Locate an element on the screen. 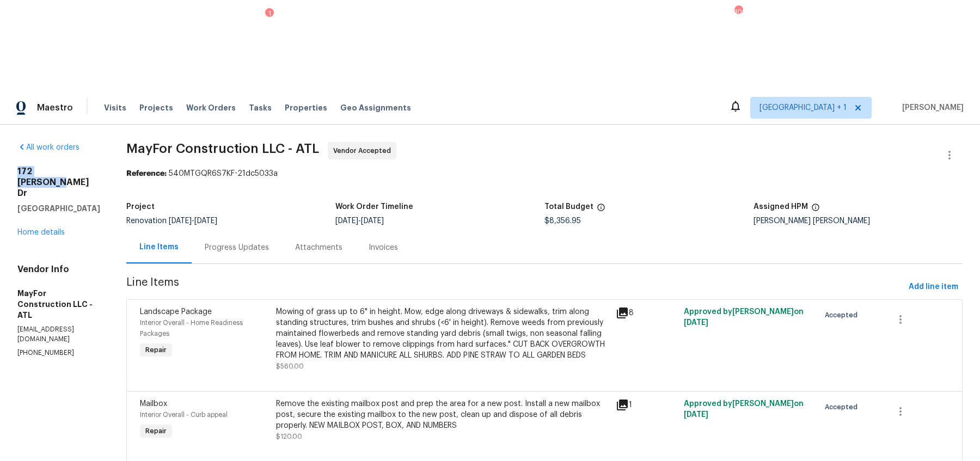  h5: Project is located at coordinates (140, 207).